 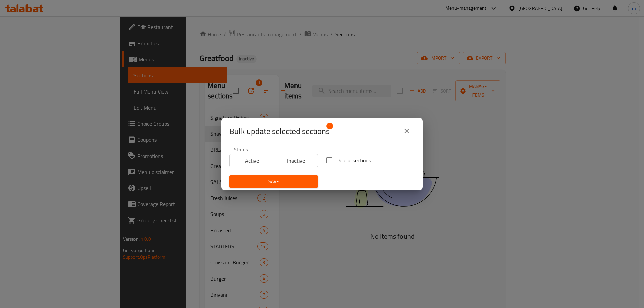 What do you see at coordinates (252, 161) in the screenshot?
I see `span: Active` at bounding box center [252, 161].